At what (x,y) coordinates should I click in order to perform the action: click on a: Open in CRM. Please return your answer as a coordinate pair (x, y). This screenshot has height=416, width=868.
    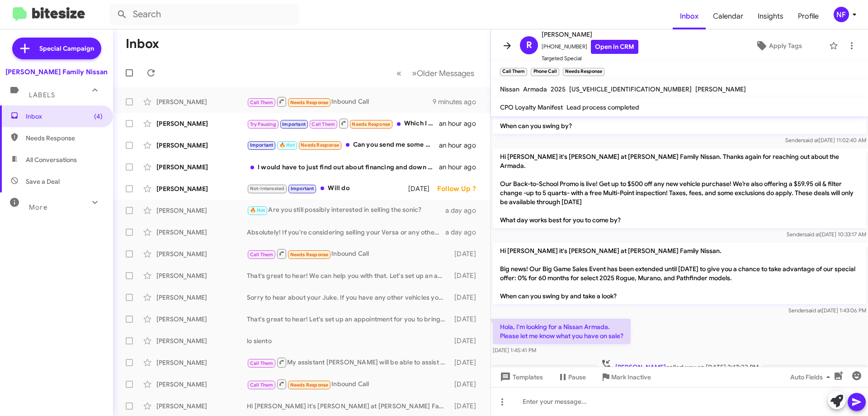
    Looking at the image, I should click on (614, 47).